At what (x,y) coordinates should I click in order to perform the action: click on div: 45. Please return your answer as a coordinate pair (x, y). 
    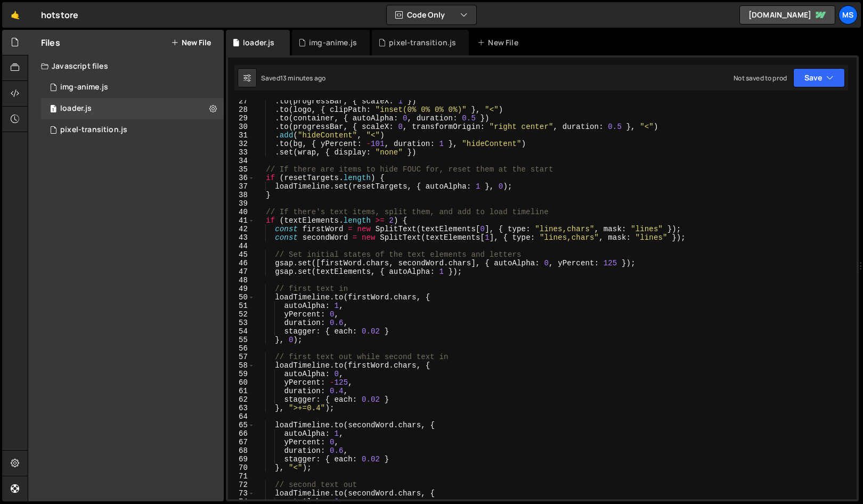
    Looking at the image, I should click on (241, 254).